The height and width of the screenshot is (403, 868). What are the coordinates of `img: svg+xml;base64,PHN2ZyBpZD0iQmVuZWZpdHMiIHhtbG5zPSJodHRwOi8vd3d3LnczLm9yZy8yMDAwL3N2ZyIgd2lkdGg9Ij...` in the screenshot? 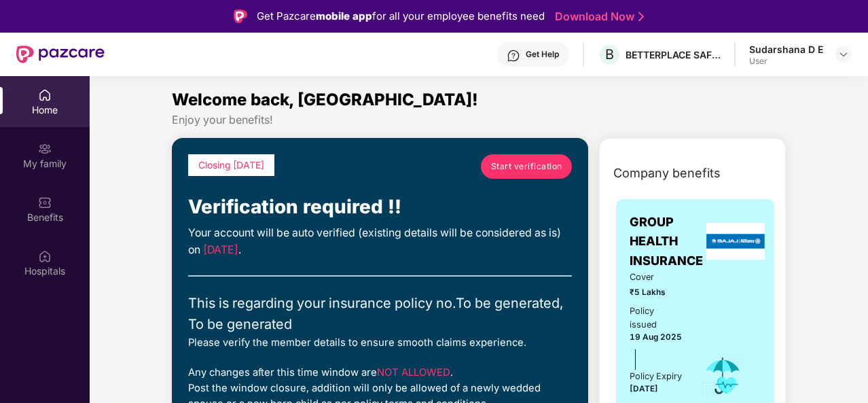 It's located at (45, 202).